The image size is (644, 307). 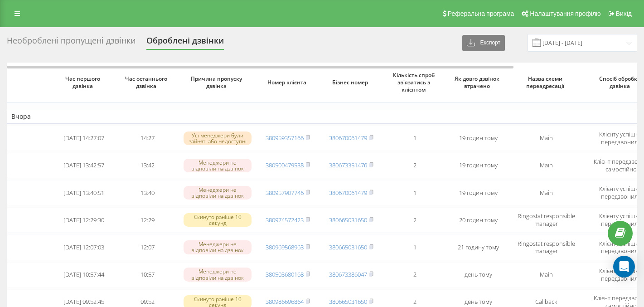 What do you see at coordinates (565, 13) in the screenshot?
I see `span: Налаштування профілю` at bounding box center [565, 13].